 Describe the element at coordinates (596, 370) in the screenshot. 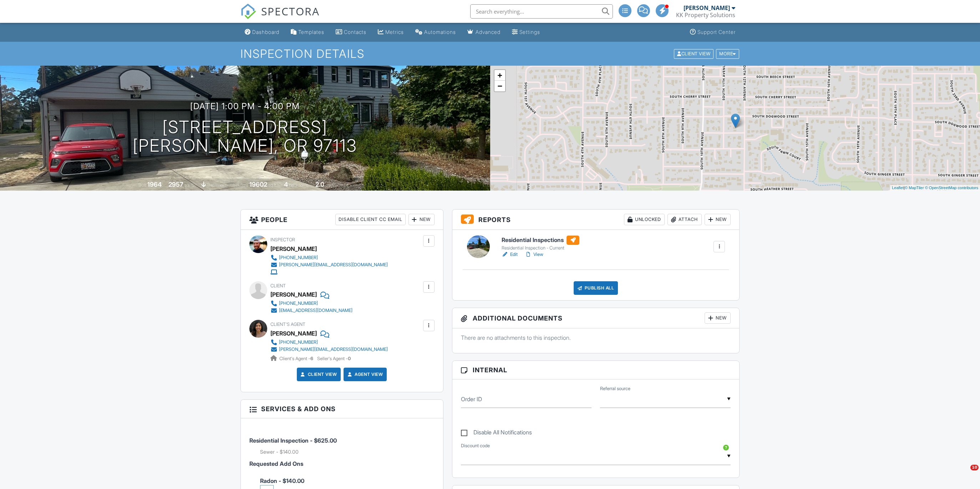

I see `h3: Internal` at that location.